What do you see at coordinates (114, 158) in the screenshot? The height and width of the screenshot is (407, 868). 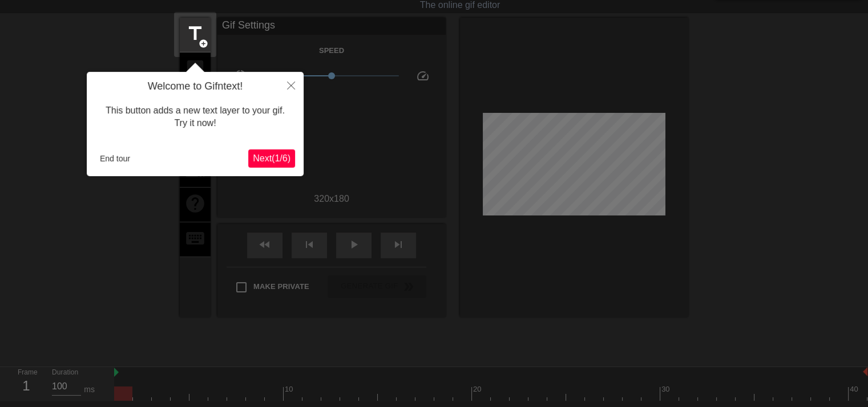 I see `button: End tour` at bounding box center [114, 158].